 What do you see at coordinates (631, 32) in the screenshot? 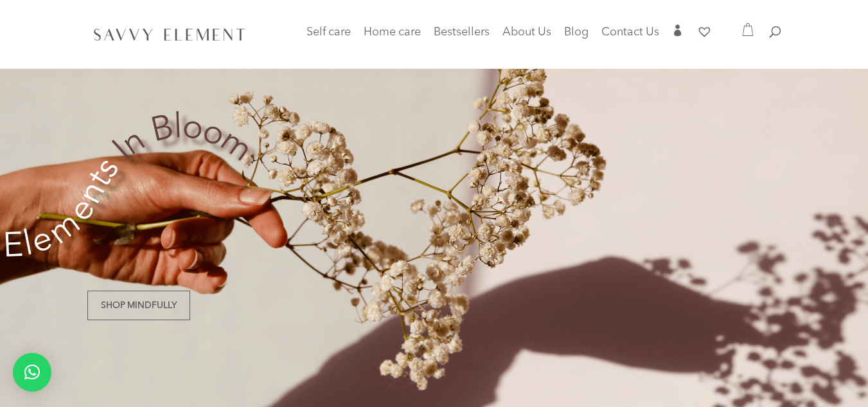
I see `span: Contact Us` at bounding box center [631, 32].